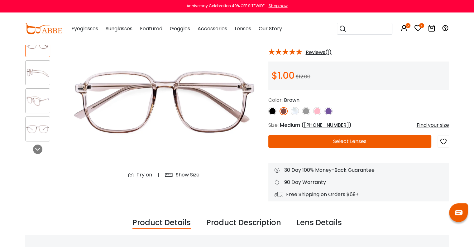 The image size is (474, 247). Describe the element at coordinates (85, 28) in the screenshot. I see `span: Eyeglasses` at that location.